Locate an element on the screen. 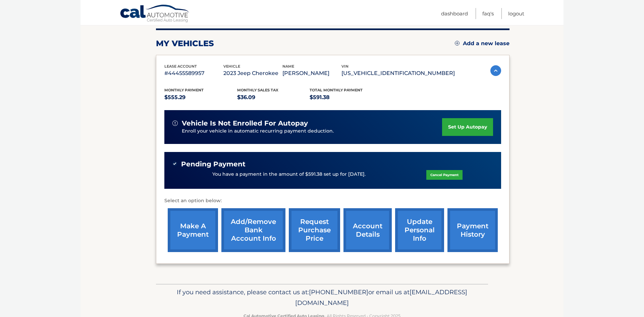 The image size is (644, 317). a: payment history is located at coordinates (472, 230).